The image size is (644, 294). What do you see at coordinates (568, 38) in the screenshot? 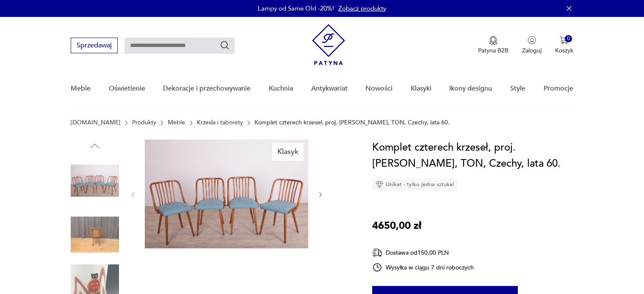
I see `div: 0` at bounding box center [568, 38].